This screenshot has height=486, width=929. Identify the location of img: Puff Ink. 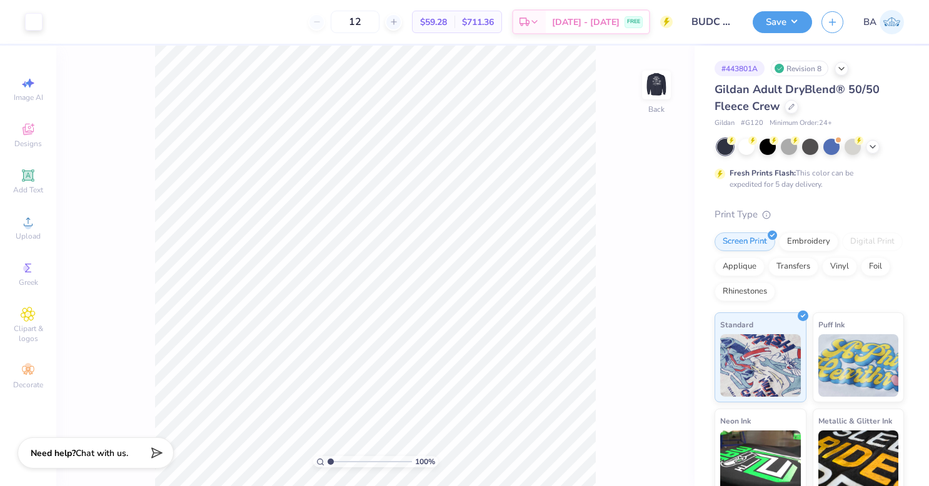
(858, 366).